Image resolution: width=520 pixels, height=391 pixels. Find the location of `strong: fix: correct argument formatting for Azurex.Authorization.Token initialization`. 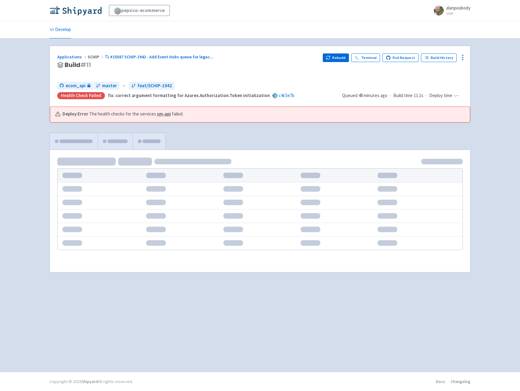

strong: fix: correct argument formatting for Azurex.Authorization.Token initialization is located at coordinates (189, 95).